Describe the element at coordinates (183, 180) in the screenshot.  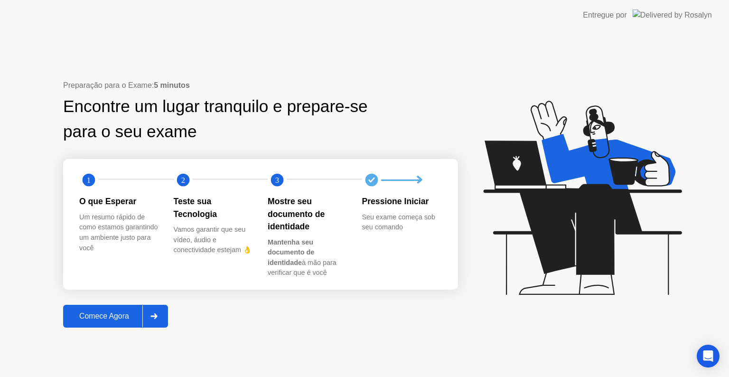
I see `text: 2` at that location.